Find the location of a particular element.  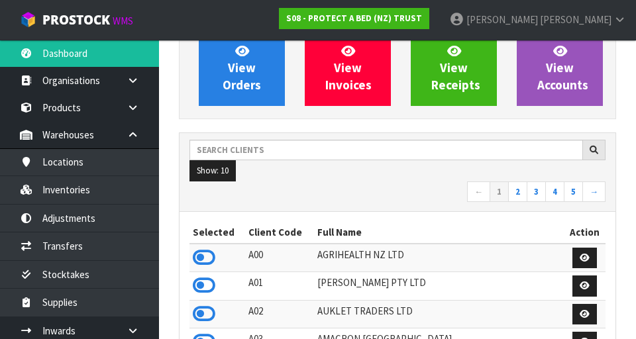

a: 1 is located at coordinates (499, 192).